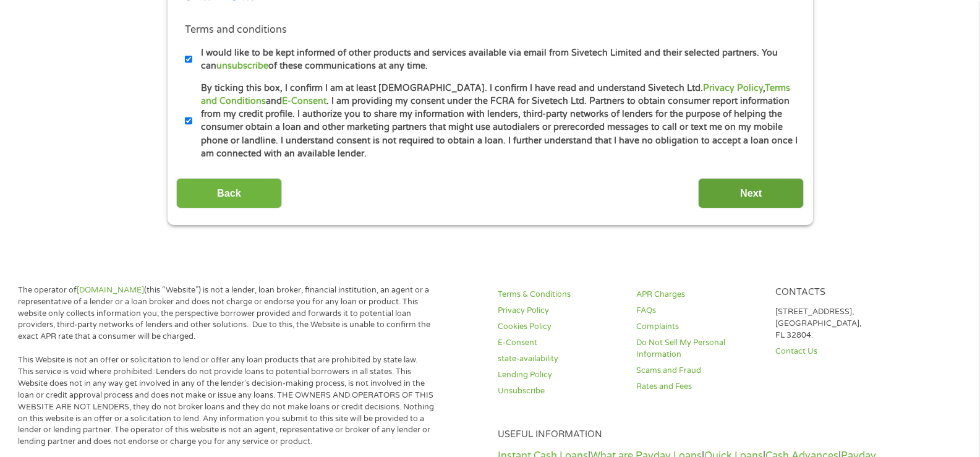  What do you see at coordinates (242, 66) in the screenshot?
I see `a: unsubscribe` at bounding box center [242, 66].